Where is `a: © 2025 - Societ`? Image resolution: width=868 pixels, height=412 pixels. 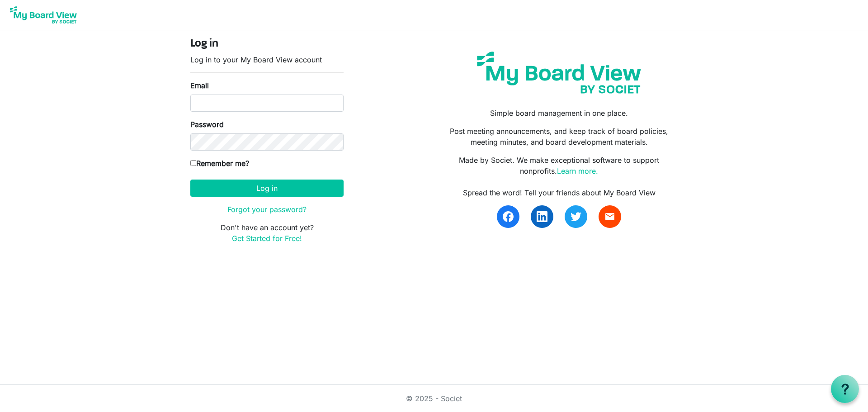 a: © 2025 - Societ is located at coordinates (434, 399).